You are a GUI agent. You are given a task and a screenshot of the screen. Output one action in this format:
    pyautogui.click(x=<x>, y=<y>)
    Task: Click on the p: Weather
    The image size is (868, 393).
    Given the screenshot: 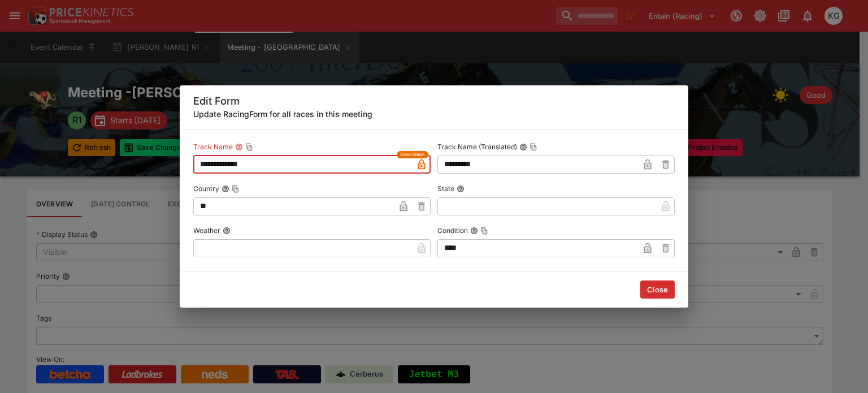 What is the action you would take?
    pyautogui.click(x=207, y=230)
    